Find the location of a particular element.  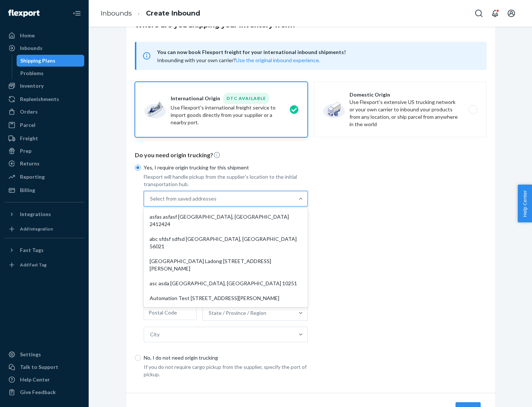

a: Settings is located at coordinates (44, 354).